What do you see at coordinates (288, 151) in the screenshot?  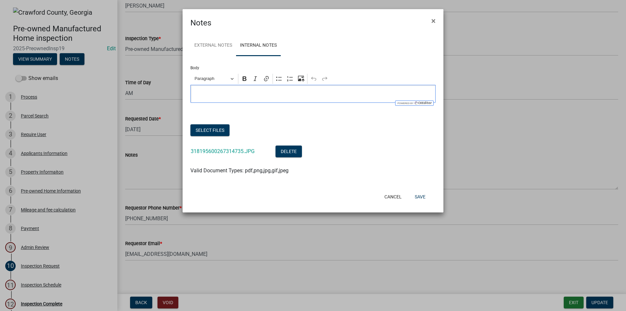 I see `button: Delete` at bounding box center [288, 151].